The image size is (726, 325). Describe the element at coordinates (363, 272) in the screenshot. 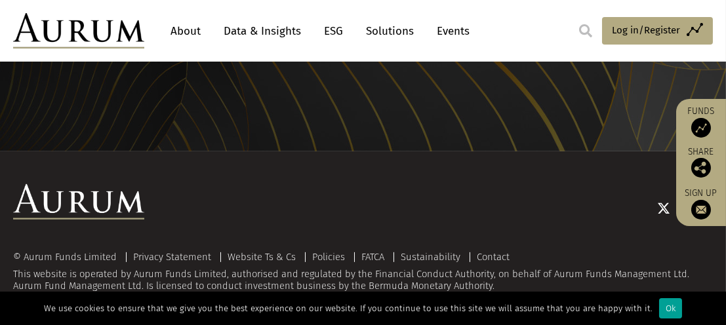

I see `div: This website is operated by Aurum Funds Limited, authorised and regulated by the Financial Conduc...` at that location.